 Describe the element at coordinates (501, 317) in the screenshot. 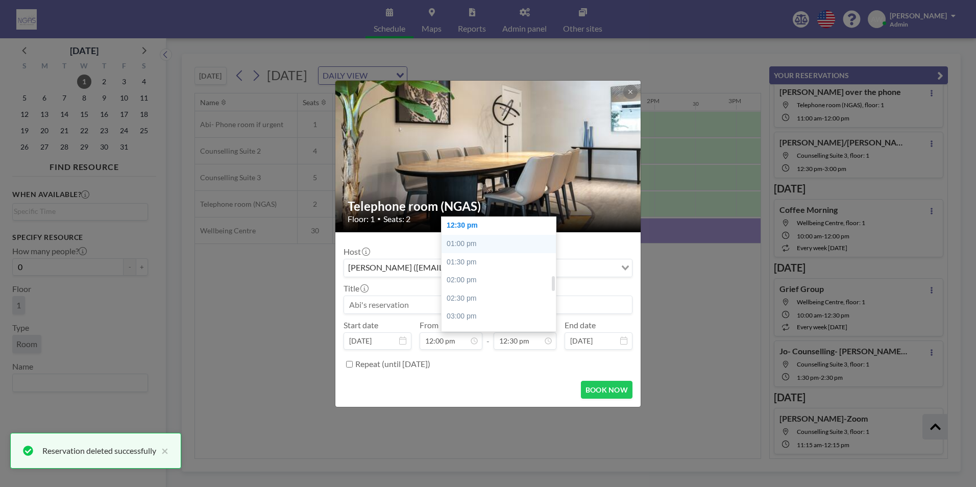

I see `div: 03:00 pm` at that location.